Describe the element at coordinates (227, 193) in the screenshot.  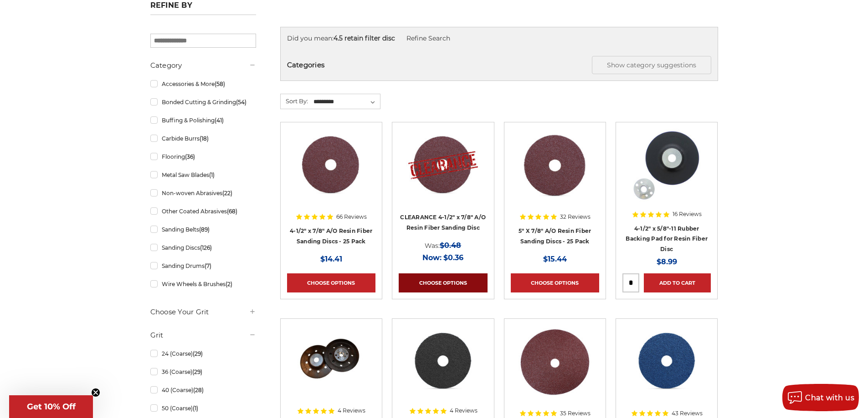
I see `span: (22)` at that location.